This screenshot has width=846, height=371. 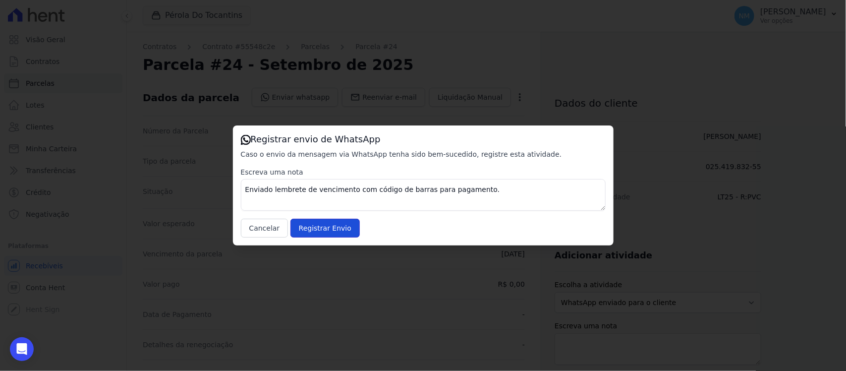 I want to click on h3: Registrar envio de WhatsApp, so click(x=423, y=139).